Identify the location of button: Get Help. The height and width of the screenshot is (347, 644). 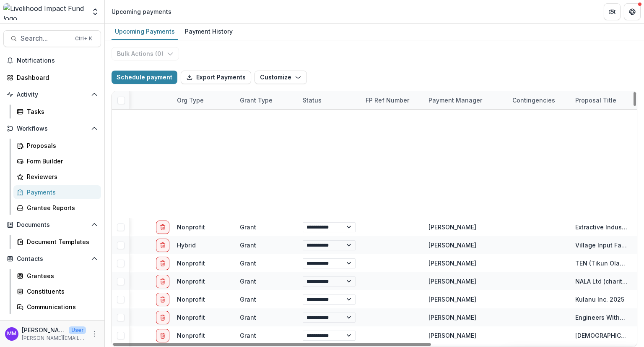
(633, 12).